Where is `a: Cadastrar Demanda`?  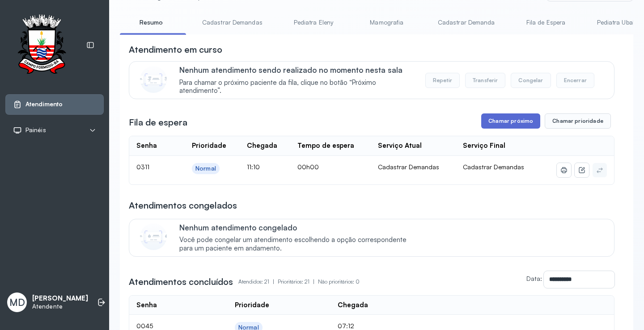
a: Cadastrar Demanda is located at coordinates (467, 23).